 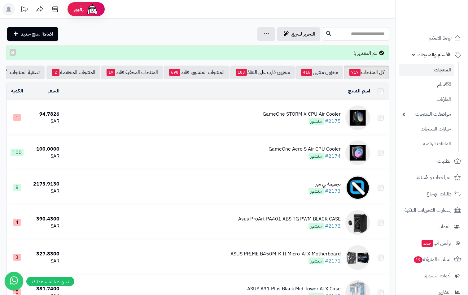 I want to click on a: الكمية, so click(x=17, y=91).